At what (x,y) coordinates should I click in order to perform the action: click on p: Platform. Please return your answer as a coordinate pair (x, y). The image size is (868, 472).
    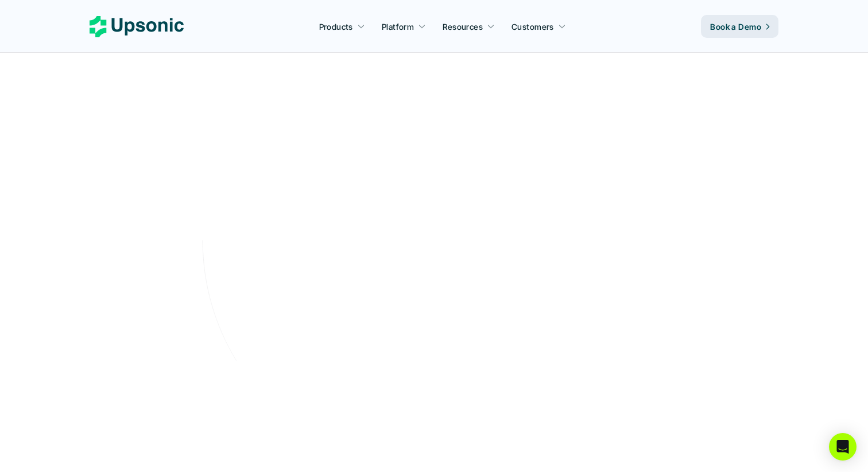
    Looking at the image, I should click on (398, 26).